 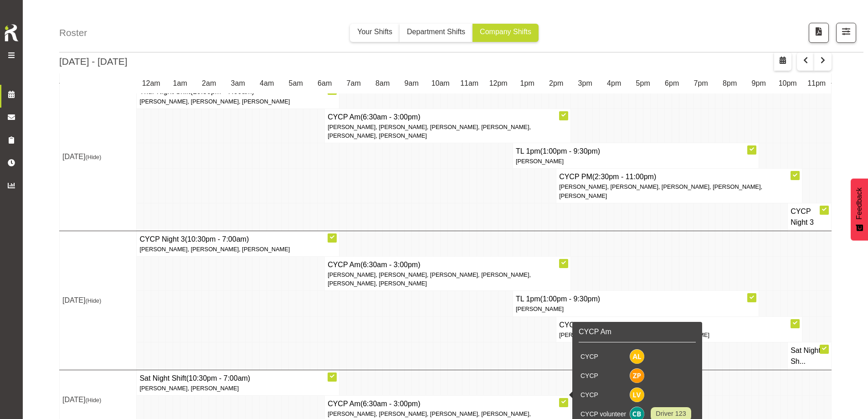 What do you see at coordinates (383, 83) in the screenshot?
I see `th: 8am` at bounding box center [383, 83].